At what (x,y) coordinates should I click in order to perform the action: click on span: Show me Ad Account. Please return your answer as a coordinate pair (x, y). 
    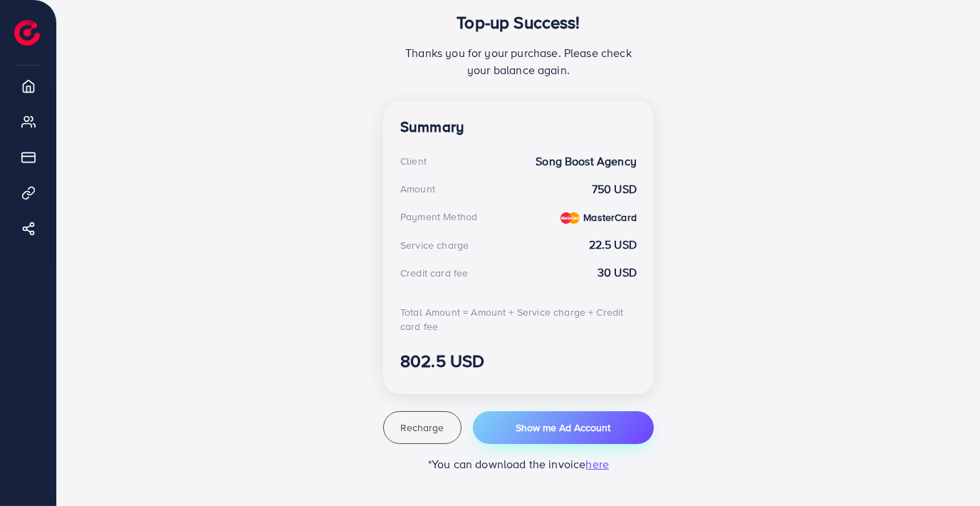
    Looking at the image, I should click on (563, 428).